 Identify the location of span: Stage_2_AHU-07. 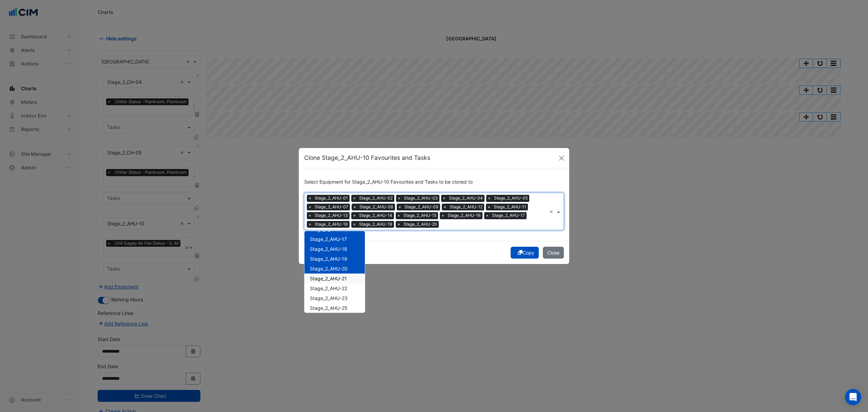
(331, 207).